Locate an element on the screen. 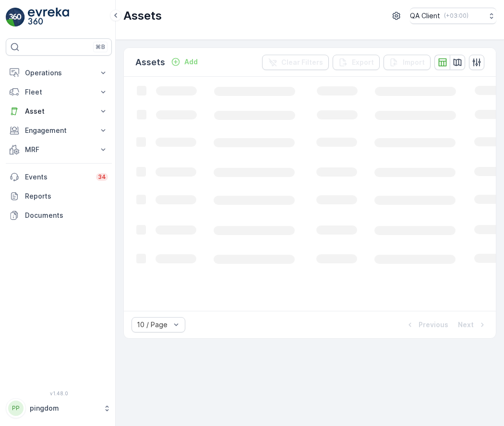 Image resolution: width=504 pixels, height=426 pixels. a: Reports is located at coordinates (59, 196).